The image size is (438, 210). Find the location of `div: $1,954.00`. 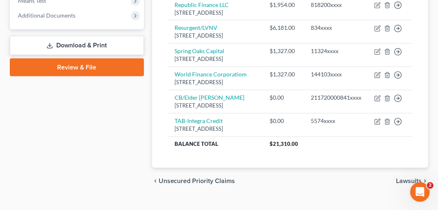

div: $1,954.00 is located at coordinates (284, 5).